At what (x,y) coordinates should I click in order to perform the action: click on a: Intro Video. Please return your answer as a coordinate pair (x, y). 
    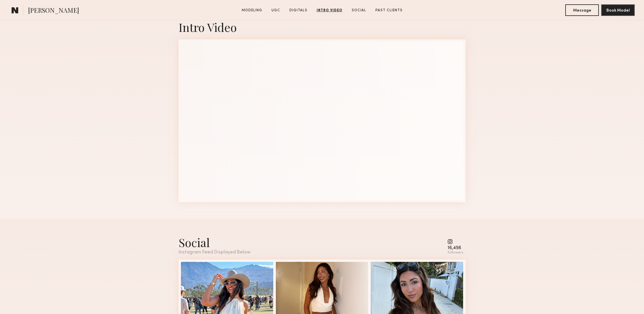
    Looking at the image, I should click on (329, 10).